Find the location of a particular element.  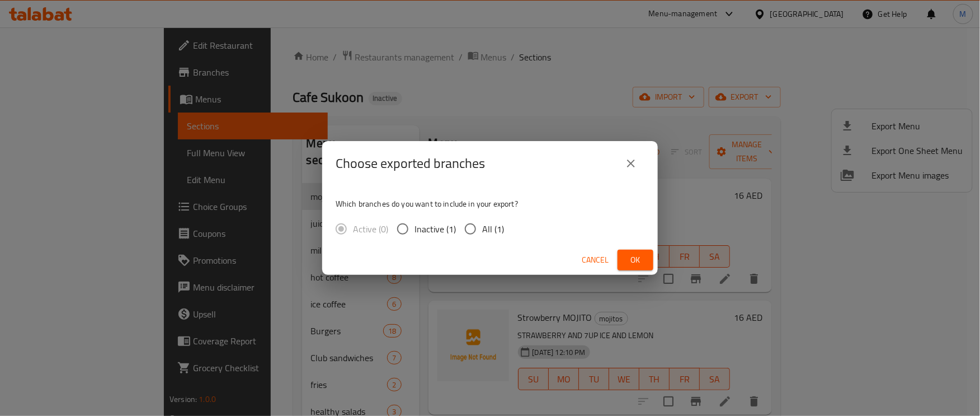

button: Ok is located at coordinates (636, 259).